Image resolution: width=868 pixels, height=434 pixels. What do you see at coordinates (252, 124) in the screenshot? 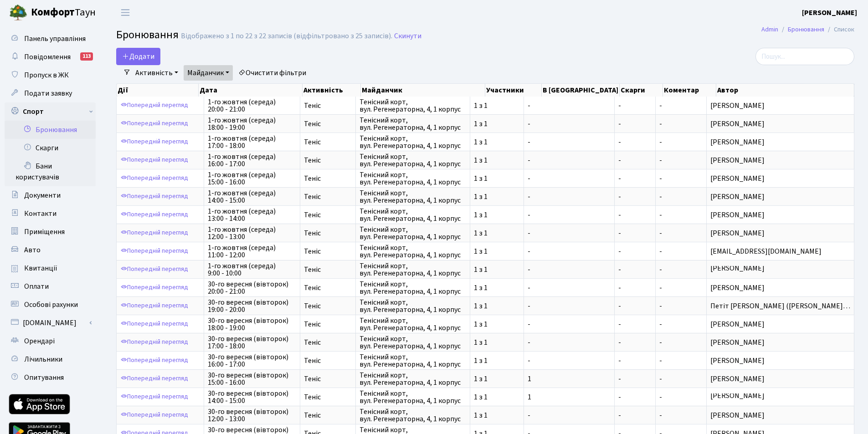
I see `span: 1-го жовтня (середа) 18:00 - 19:00` at bounding box center [252, 124].